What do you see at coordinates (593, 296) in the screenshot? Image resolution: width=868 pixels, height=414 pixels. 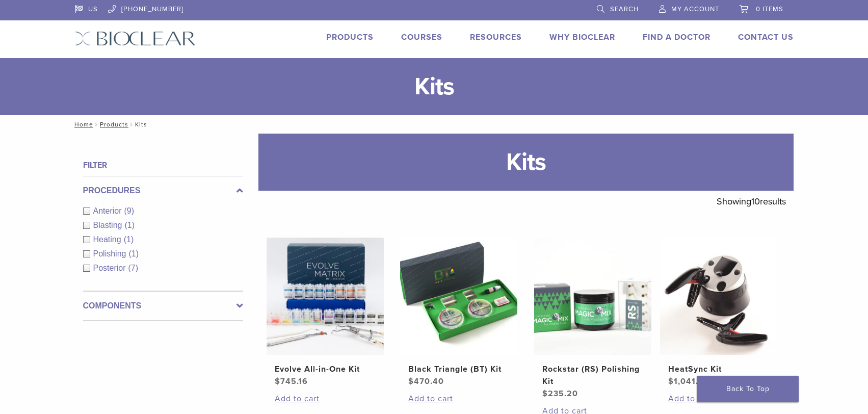 I see `img: Rockstar (RS) Polishing Kit` at bounding box center [593, 296].